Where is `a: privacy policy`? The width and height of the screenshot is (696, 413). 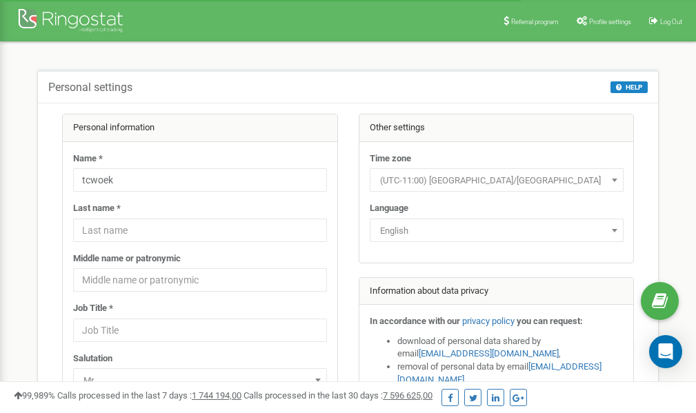
a: privacy policy is located at coordinates (488, 321).